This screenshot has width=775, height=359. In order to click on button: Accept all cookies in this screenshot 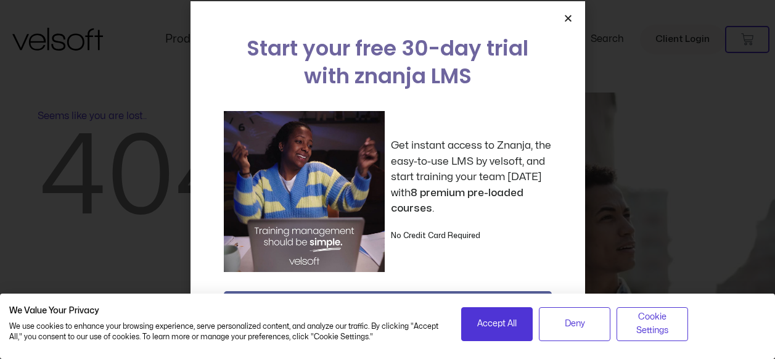, I will do `click(497, 324)`.